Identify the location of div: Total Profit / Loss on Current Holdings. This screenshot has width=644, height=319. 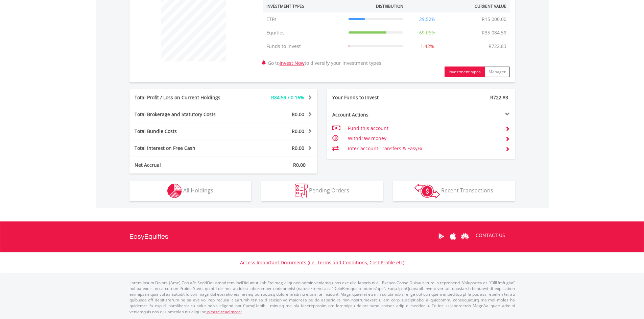
(184, 97).